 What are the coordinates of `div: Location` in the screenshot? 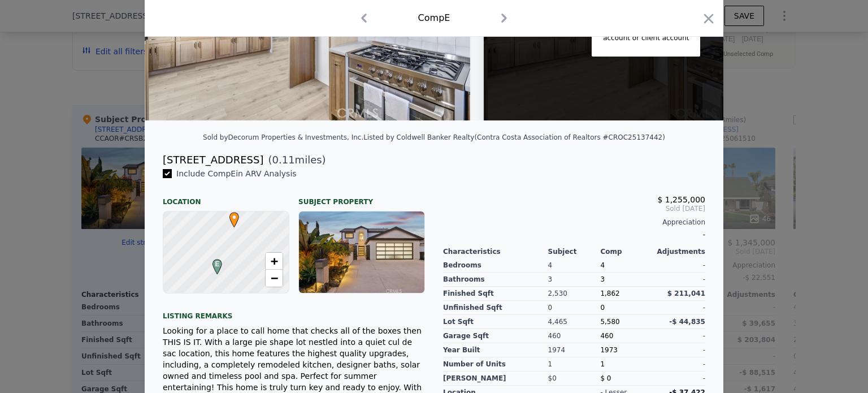 It's located at (226, 197).